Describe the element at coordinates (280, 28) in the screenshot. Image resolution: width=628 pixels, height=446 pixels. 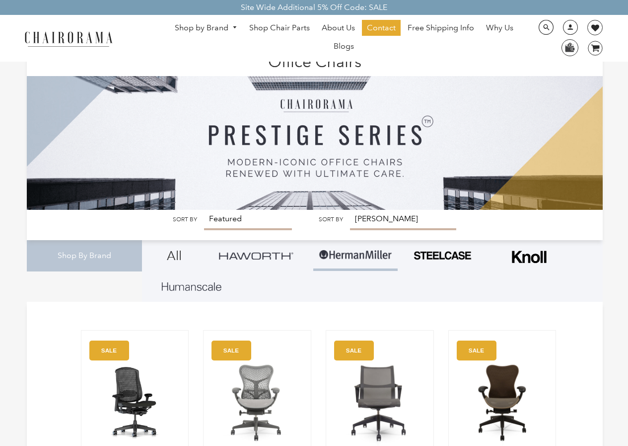
I see `span: Shop Chair Parts` at that location.